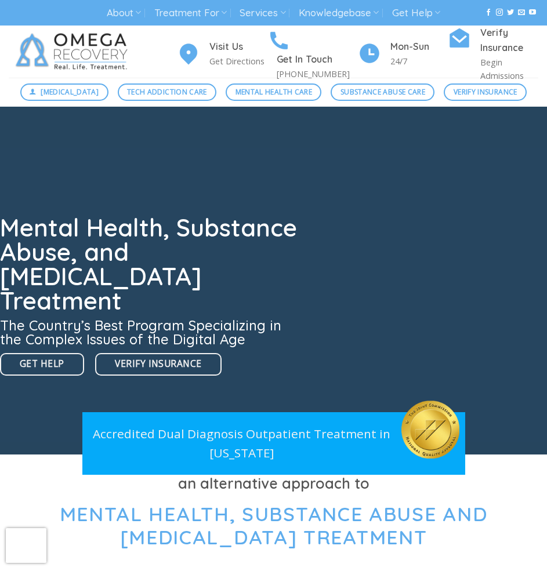 The height and width of the screenshot is (571, 547). Describe the element at coordinates (419, 47) in the screenshot. I see `h4: Mon-Sun` at that location.